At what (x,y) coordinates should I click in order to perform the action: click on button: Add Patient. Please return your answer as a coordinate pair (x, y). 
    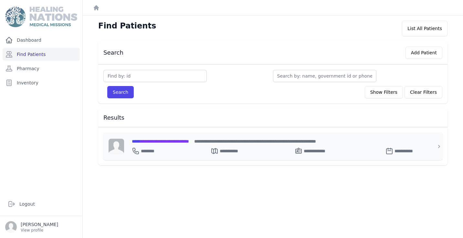
    Looking at the image, I should click on (424, 53).